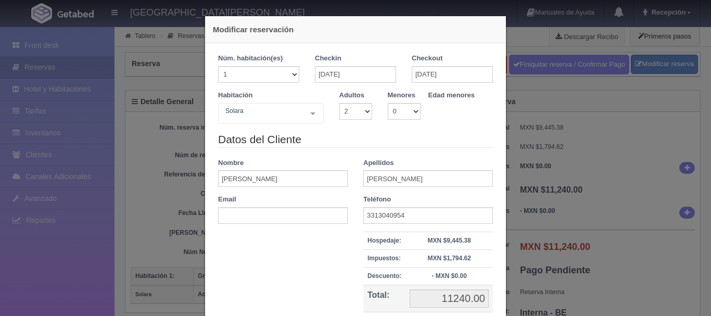 The width and height of the screenshot is (711, 316). What do you see at coordinates (384, 240) in the screenshot?
I see `th: Hospedaje:` at bounding box center [384, 240].